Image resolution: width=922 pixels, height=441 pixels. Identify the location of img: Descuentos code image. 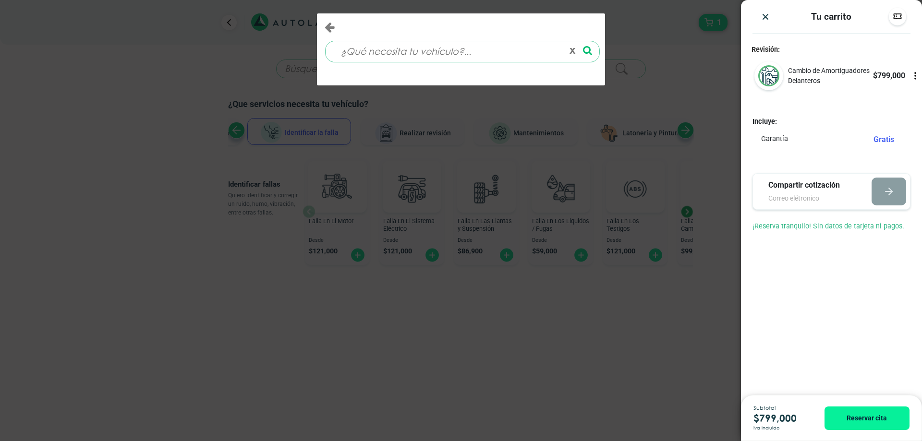
(897, 16).